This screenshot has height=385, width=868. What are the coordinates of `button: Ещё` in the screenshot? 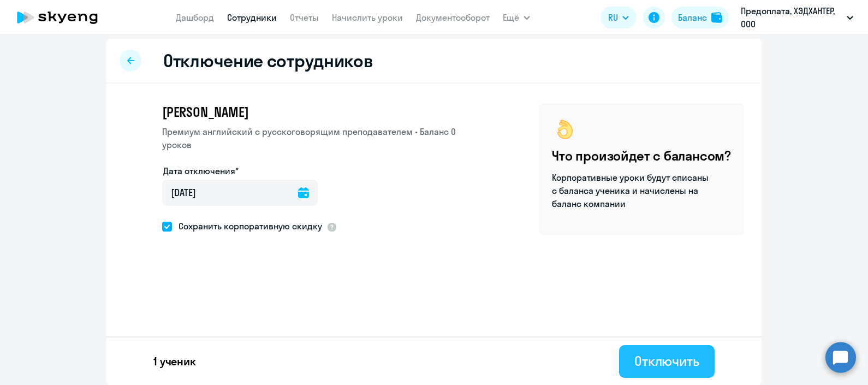 It's located at (516, 18).